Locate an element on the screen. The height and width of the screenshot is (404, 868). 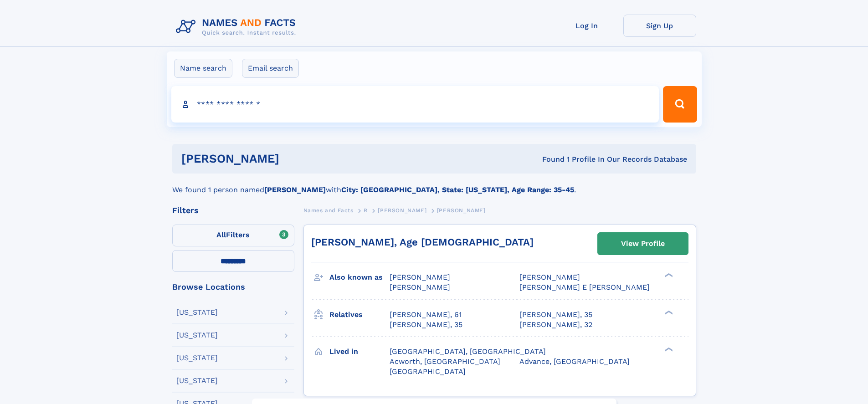
span: All is located at coordinates (221, 234).